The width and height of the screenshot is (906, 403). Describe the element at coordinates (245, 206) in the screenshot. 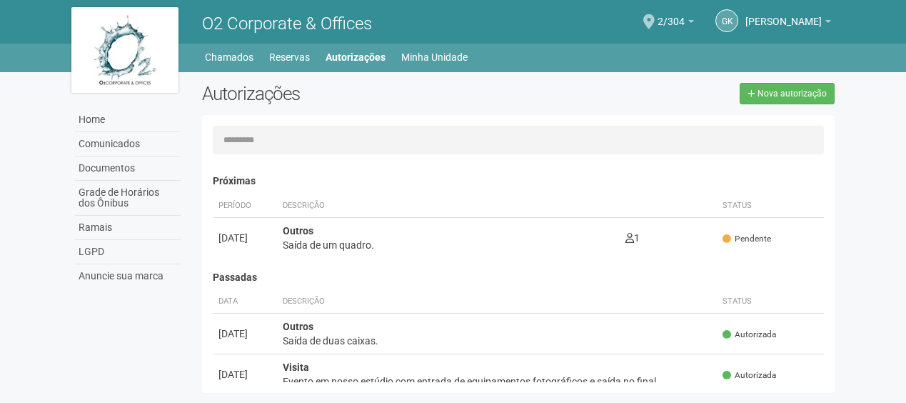

I see `th: Período` at that location.